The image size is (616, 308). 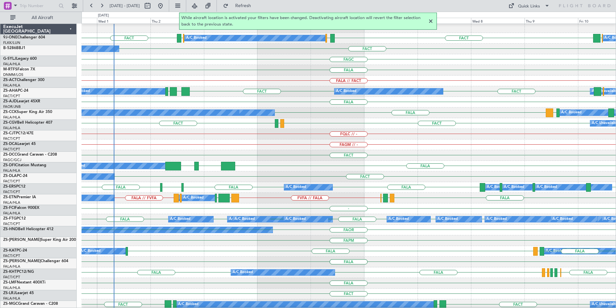 I want to click on span: M-RTFS, so click(x=10, y=69).